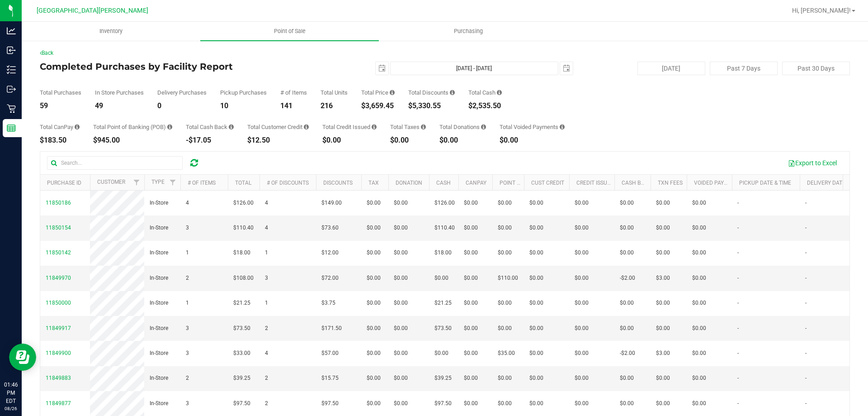 This screenshot has width=868, height=416. What do you see at coordinates (293, 106) in the screenshot?
I see `div: 141` at bounding box center [293, 106].